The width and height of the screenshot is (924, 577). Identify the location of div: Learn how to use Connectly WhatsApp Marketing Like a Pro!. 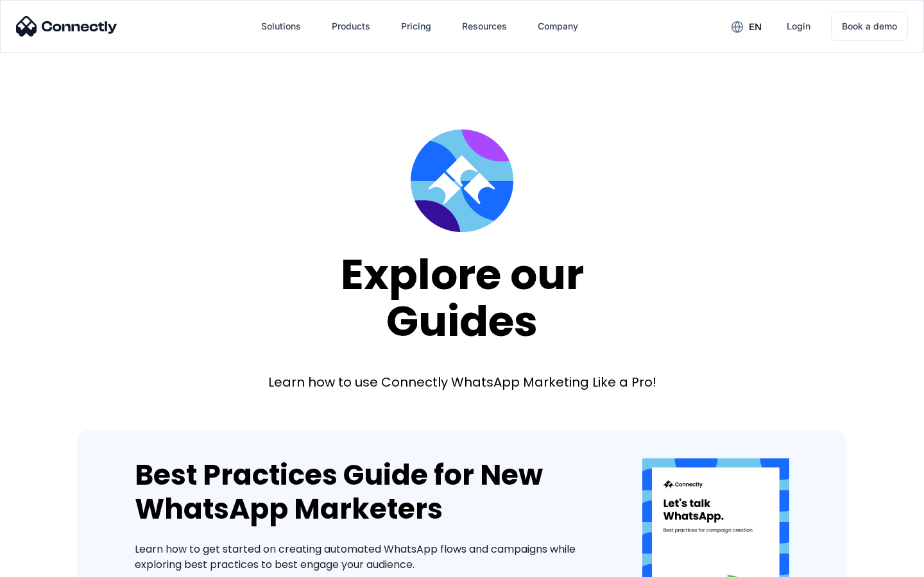
(462, 382).